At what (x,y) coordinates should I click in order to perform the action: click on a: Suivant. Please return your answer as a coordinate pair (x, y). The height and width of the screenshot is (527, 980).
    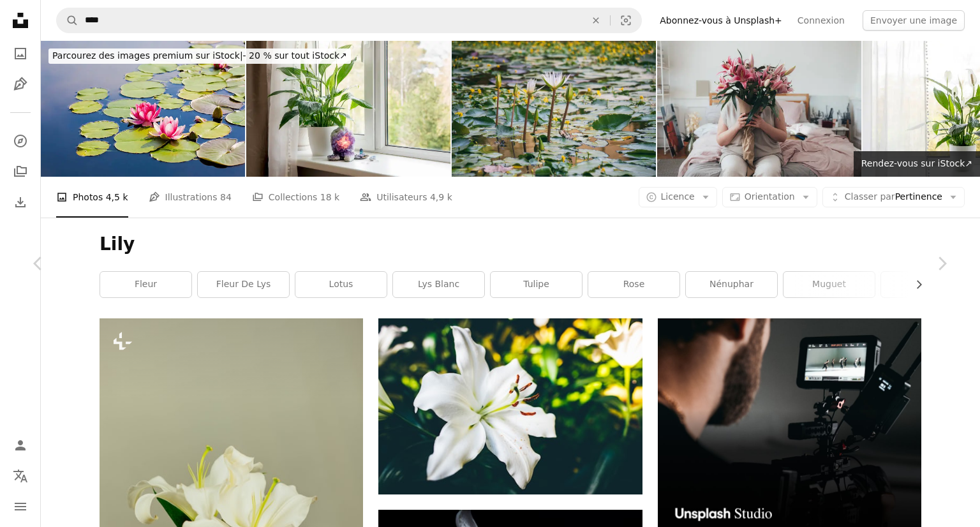
    Looking at the image, I should click on (942, 264).